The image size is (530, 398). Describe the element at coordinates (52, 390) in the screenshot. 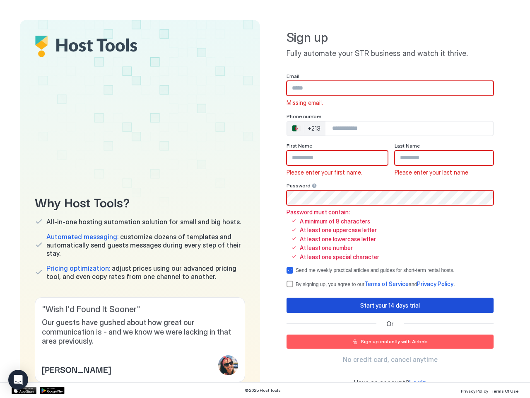

I see `div: Google Play Store` at that location.